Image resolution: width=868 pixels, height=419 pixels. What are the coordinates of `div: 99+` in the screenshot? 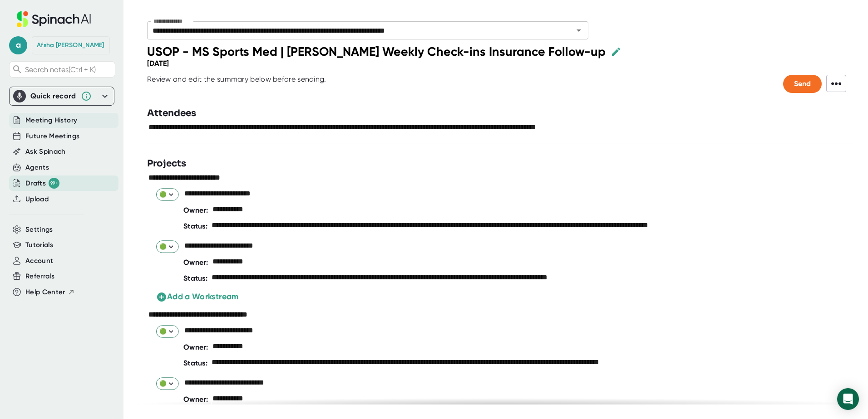 It's located at (54, 183).